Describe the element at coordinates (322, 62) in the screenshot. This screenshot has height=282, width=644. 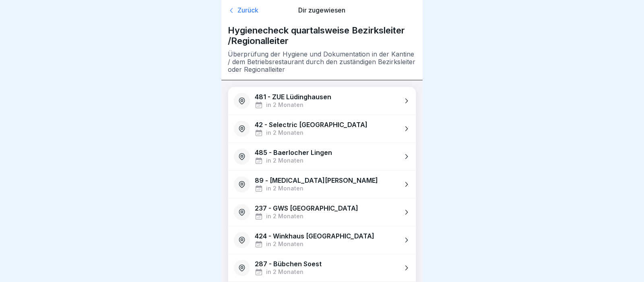
I see `p: Überprüfung der Hygiene und Dokumentation in der Kantine / dem Betriebsrestaurant durch den zustä...` at that location.